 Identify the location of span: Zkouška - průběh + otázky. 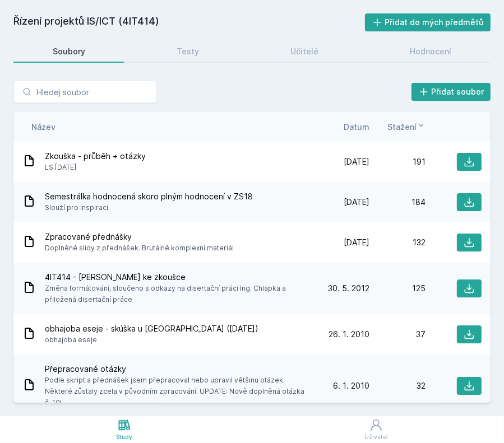
(95, 157).